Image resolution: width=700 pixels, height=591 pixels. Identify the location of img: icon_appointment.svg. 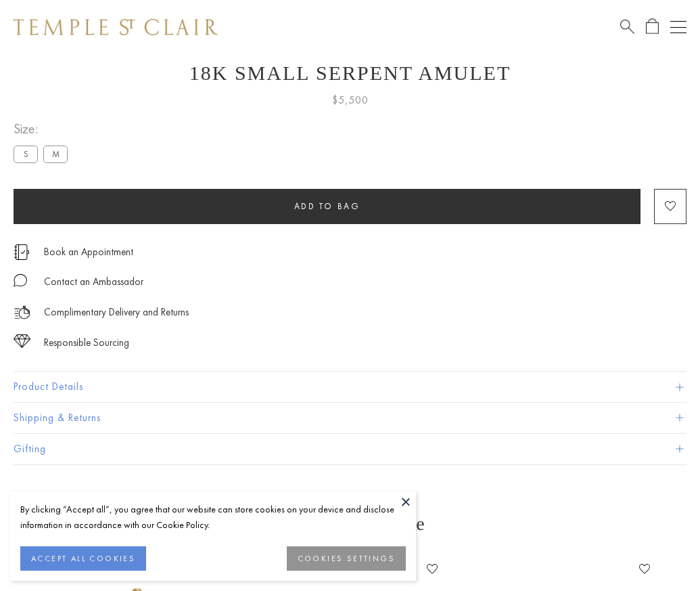
(21, 252).